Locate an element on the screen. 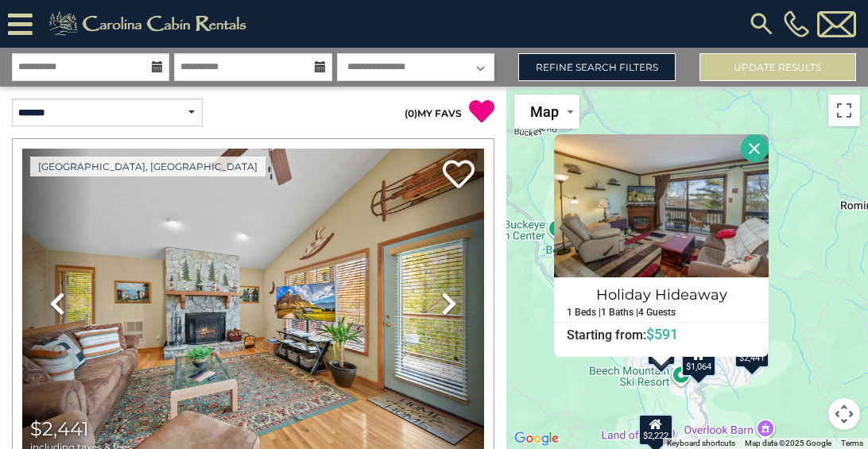  span: $2,441 is located at coordinates (60, 428).